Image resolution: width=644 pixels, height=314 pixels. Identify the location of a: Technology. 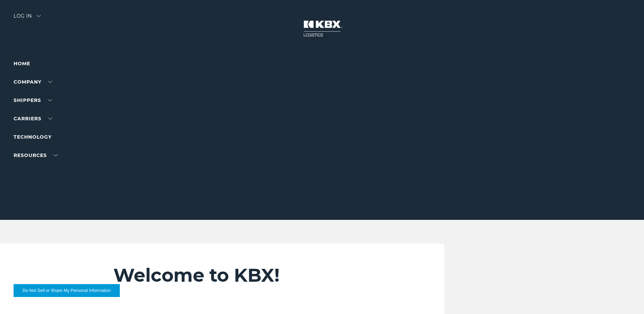
(33, 137).